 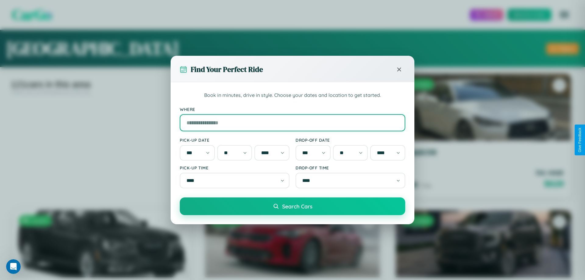 I want to click on button: Search Cars, so click(x=292, y=206).